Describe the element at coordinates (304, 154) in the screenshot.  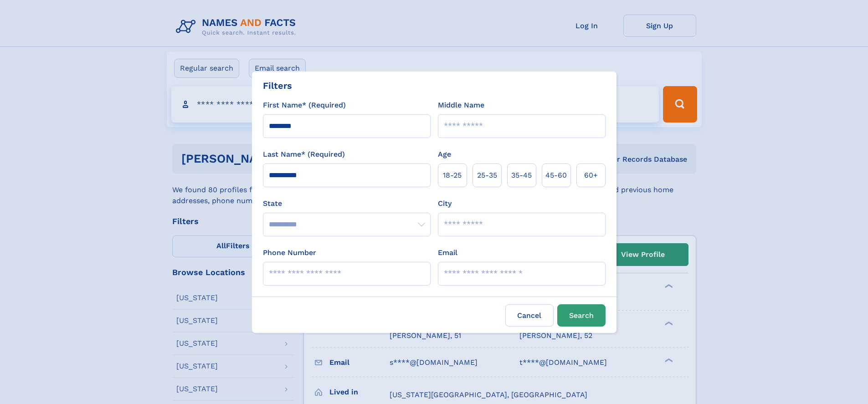
I see `label: Last Name* (Required)` at that location.